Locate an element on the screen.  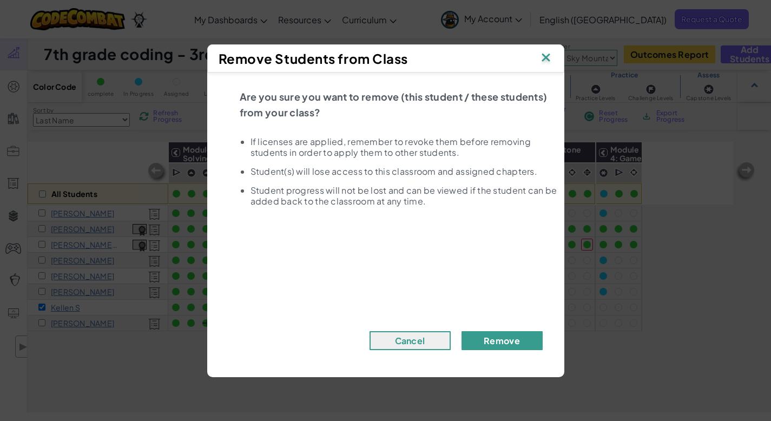
li: Student(s) will lose access to this classroom and assigned chapters. is located at coordinates (405, 172).